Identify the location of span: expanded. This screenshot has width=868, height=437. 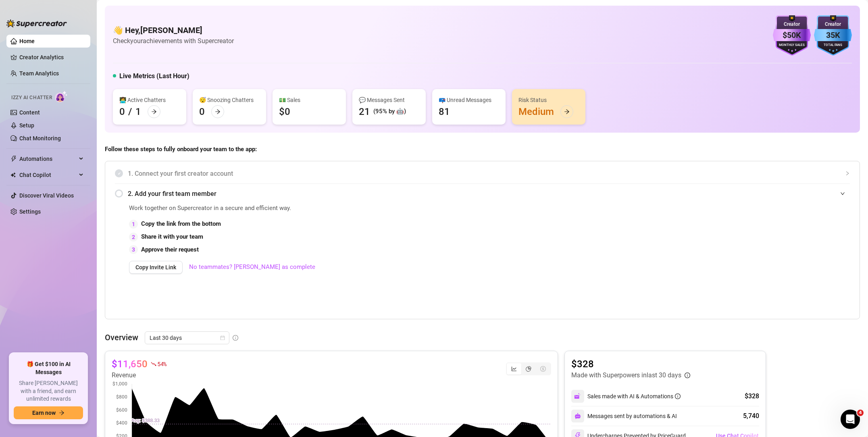
(842, 193).